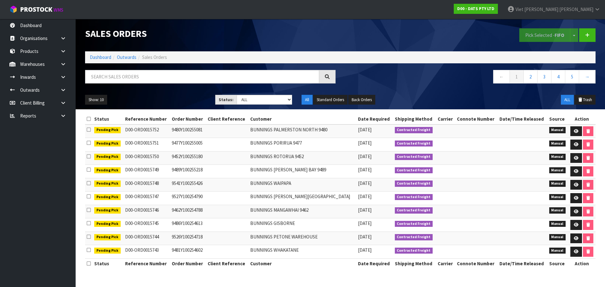 This screenshot has height=287, width=605. What do you see at coordinates (303, 119) in the screenshot?
I see `th: Customer` at bounding box center [303, 119].